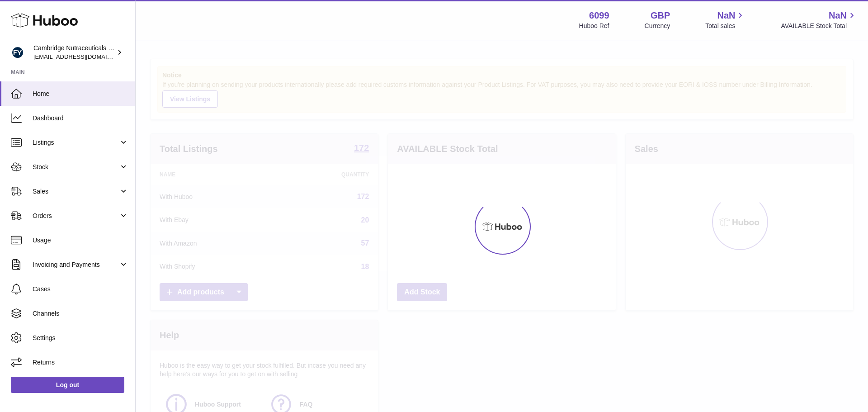 The width and height of the screenshot is (868, 412). Describe the element at coordinates (80, 240) in the screenshot. I see `span: Usage` at that location.